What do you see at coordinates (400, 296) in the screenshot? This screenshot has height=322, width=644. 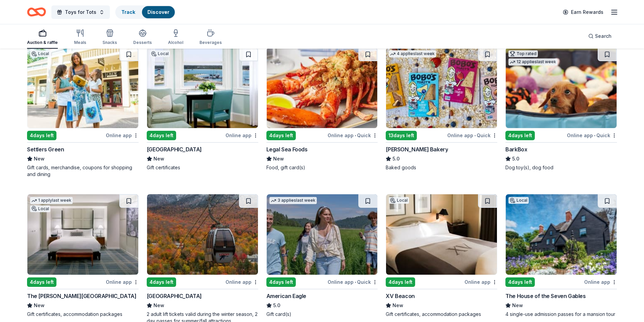 I see `div: XV Beacon` at bounding box center [400, 296].